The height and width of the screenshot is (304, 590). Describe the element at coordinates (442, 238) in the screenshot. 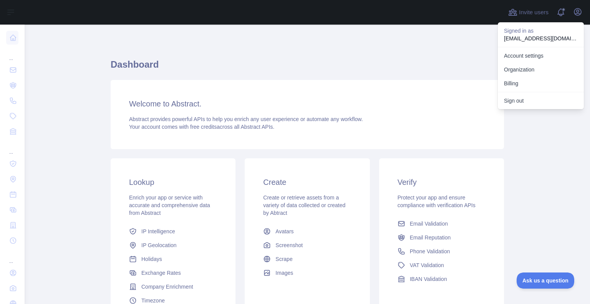

I see `a: Email Reputation` at that location.